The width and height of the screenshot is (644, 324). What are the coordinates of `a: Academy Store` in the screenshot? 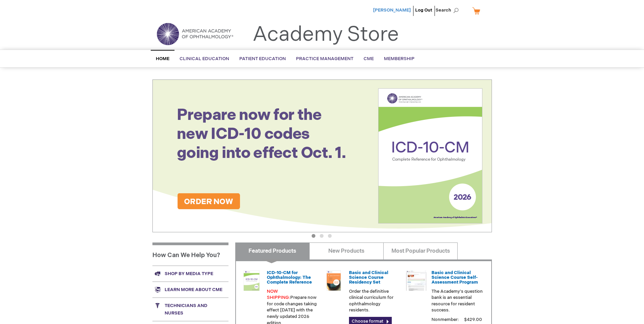 It's located at (326, 35).